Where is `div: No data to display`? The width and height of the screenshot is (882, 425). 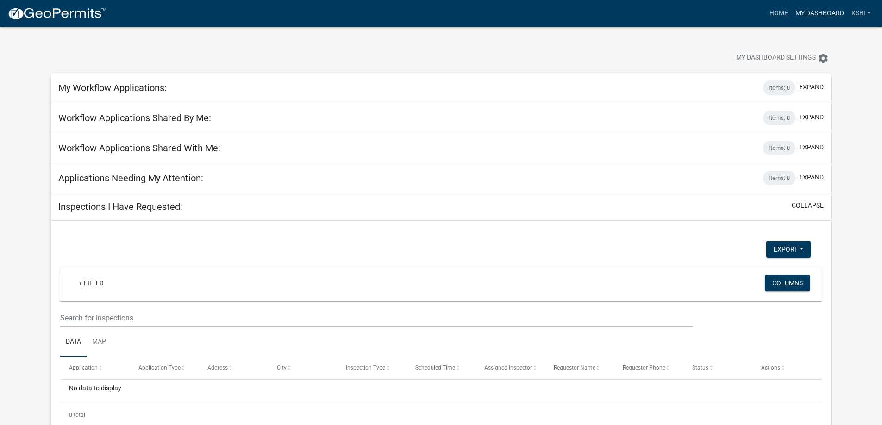 div: No data to display is located at coordinates (441, 392).